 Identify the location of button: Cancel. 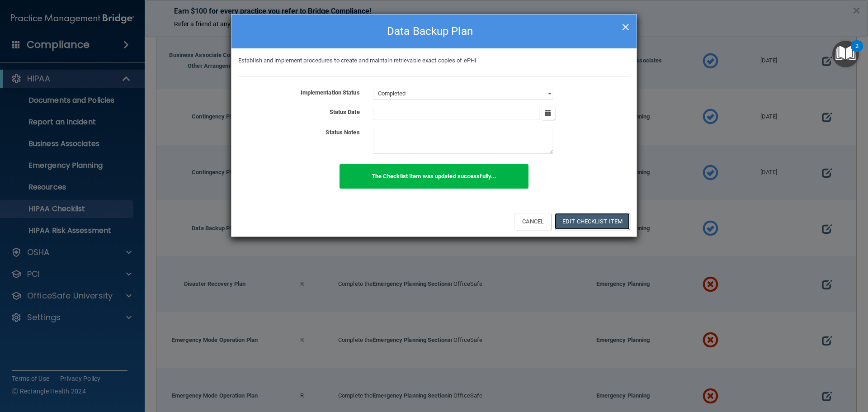
(532, 221).